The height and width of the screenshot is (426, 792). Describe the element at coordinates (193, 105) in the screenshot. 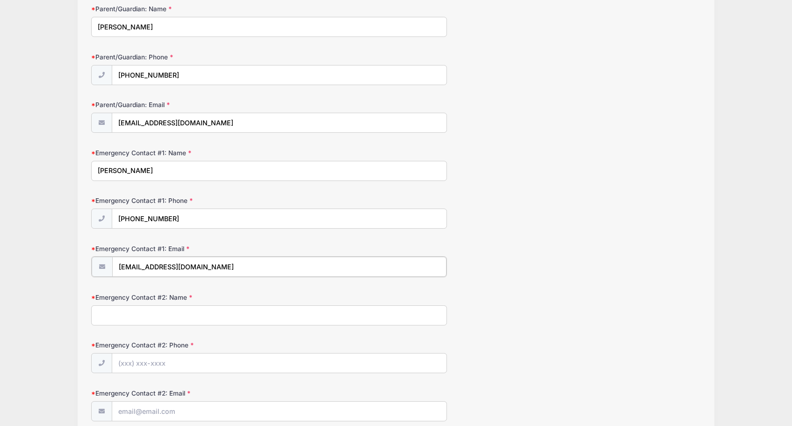

I see `label: Parent/Guardian: Email` at that location.